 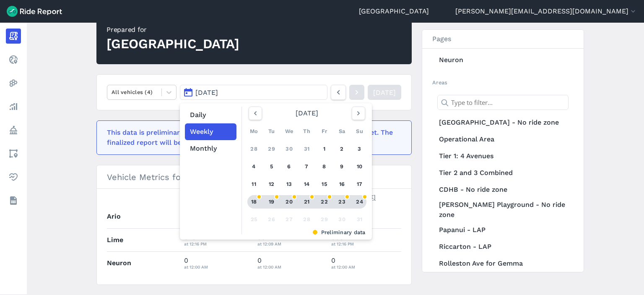 I want to click on th: Lime, so click(x=144, y=240).